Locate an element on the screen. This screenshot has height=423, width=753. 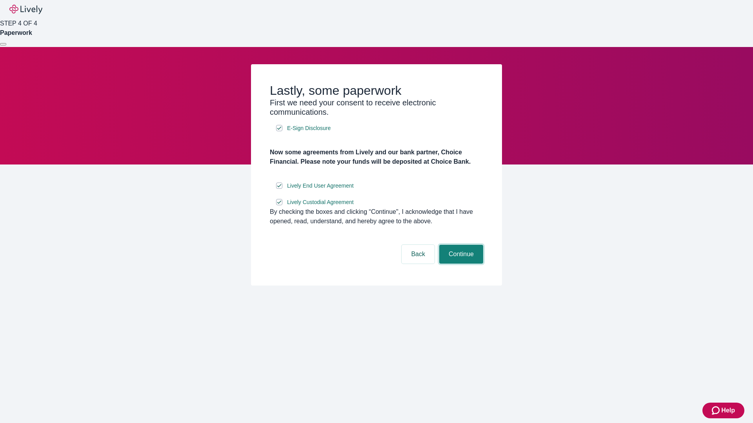
button: Zendesk support iconHelp is located at coordinates (723, 411).